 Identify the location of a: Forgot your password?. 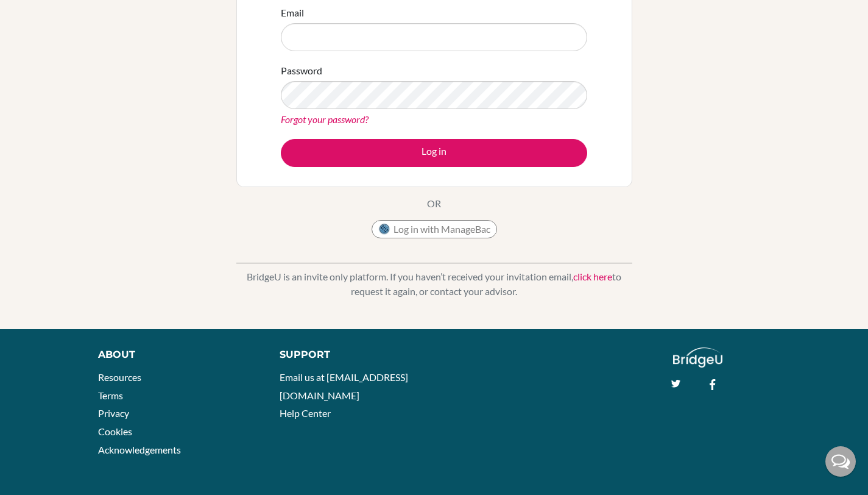
(325, 119).